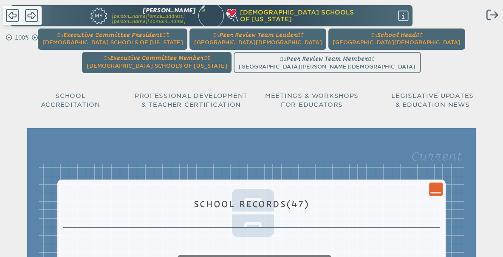 The image size is (503, 257). Describe the element at coordinates (113, 34) in the screenshot. I see `span: Executive Committee President` at that location.